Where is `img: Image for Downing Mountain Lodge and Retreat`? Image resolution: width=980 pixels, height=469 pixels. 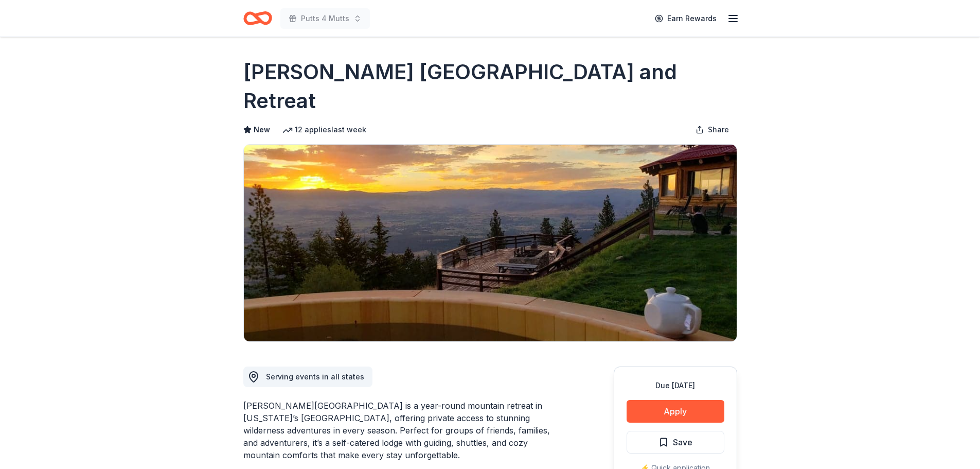 img: Image for Downing Mountain Lodge and Retreat is located at coordinates (490, 243).